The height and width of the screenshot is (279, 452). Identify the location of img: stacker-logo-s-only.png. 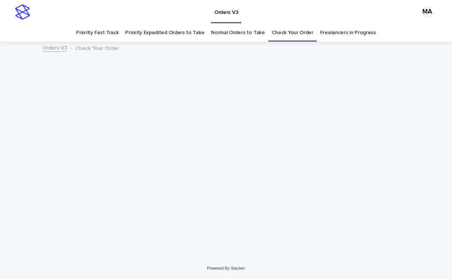
(22, 12).